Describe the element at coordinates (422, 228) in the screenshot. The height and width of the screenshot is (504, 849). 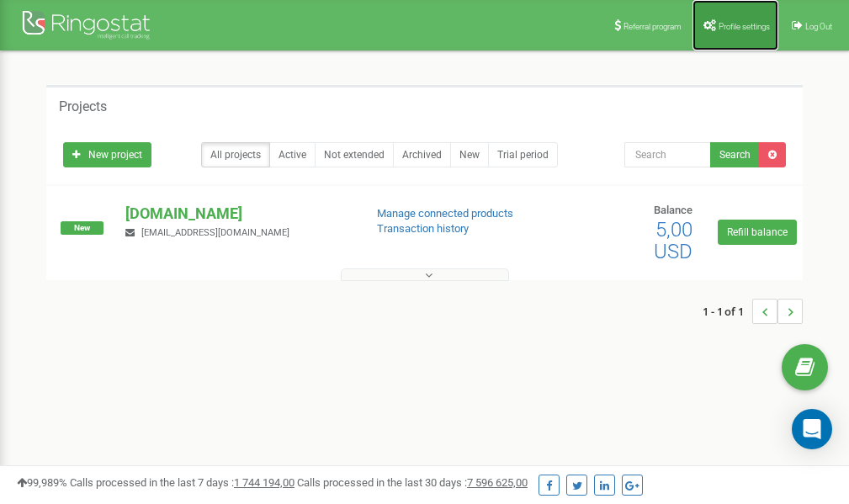
I see `a: Transaction history` at that location.